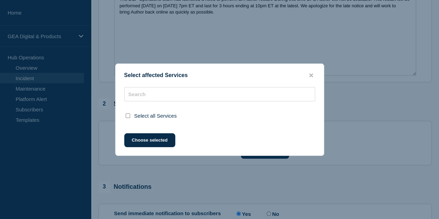  What do you see at coordinates (220, 75) in the screenshot?
I see `div: Select affected Services` at bounding box center [220, 75].